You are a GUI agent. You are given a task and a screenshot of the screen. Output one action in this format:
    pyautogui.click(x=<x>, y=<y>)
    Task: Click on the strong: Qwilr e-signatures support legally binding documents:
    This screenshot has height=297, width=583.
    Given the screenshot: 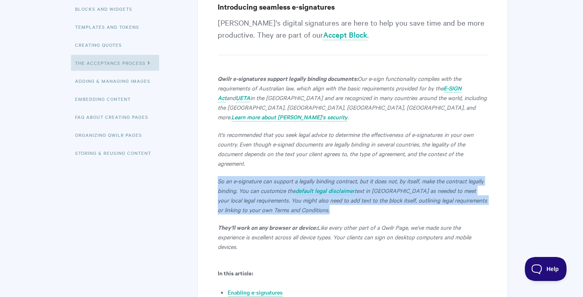 What is the action you would take?
    pyautogui.click(x=287, y=78)
    